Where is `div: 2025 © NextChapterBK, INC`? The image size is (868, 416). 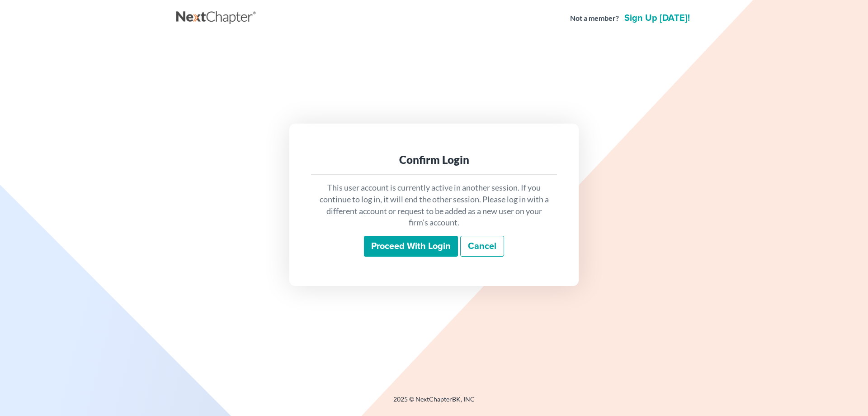 div: 2025 © NextChapterBK, INC is located at coordinates (434, 403).